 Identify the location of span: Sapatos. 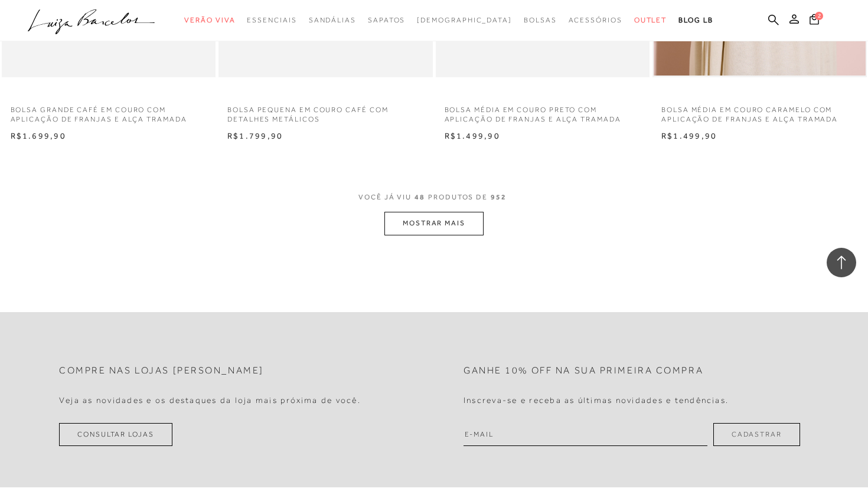
(386, 20).